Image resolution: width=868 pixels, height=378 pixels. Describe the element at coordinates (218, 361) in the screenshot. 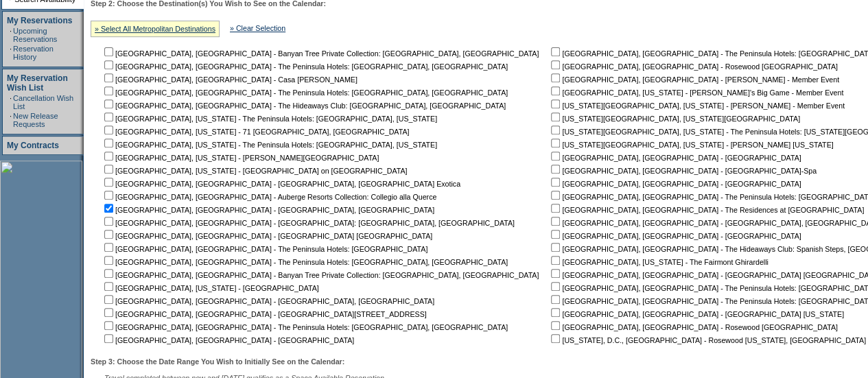

I see `b: Step 3: Choose the Date Range You Wish to Initially See on the Calendar:` at that location.